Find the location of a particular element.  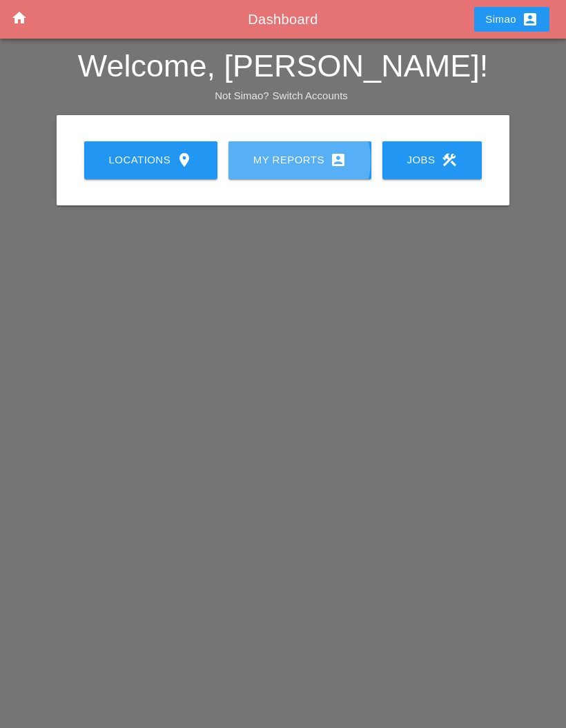

i: construction is located at coordinates (449, 160).